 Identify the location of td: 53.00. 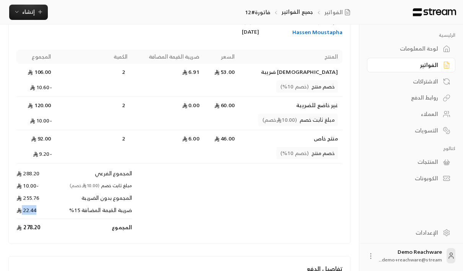
(221, 72).